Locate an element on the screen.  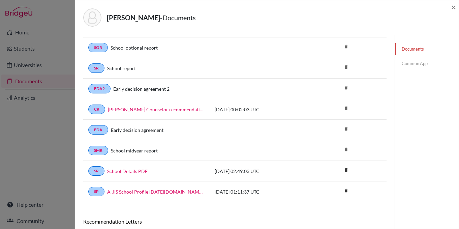
a: SOR is located at coordinates (98, 47).